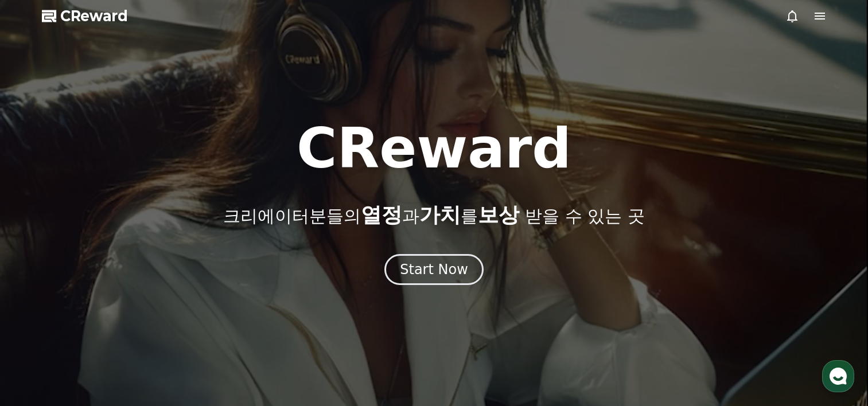  I want to click on a: Start Now, so click(434, 271).